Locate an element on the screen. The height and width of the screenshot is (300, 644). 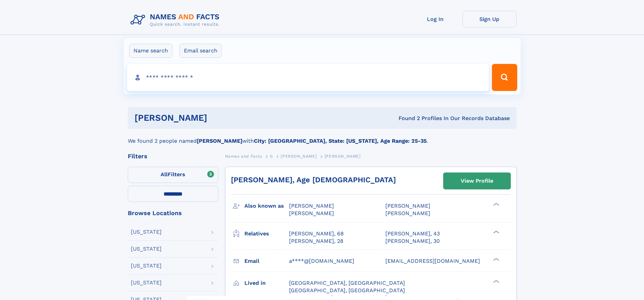
div: We found 2 people named with . is located at coordinates (322, 137).